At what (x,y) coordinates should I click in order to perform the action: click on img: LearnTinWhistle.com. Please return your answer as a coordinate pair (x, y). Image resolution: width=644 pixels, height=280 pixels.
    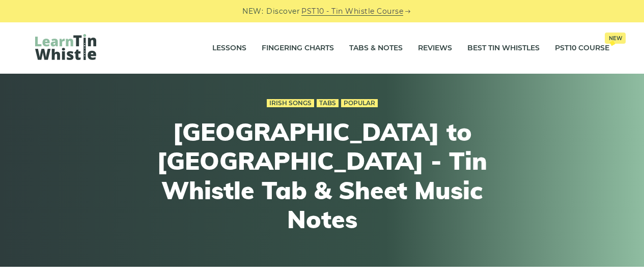
    Looking at the image, I should click on (66, 47).